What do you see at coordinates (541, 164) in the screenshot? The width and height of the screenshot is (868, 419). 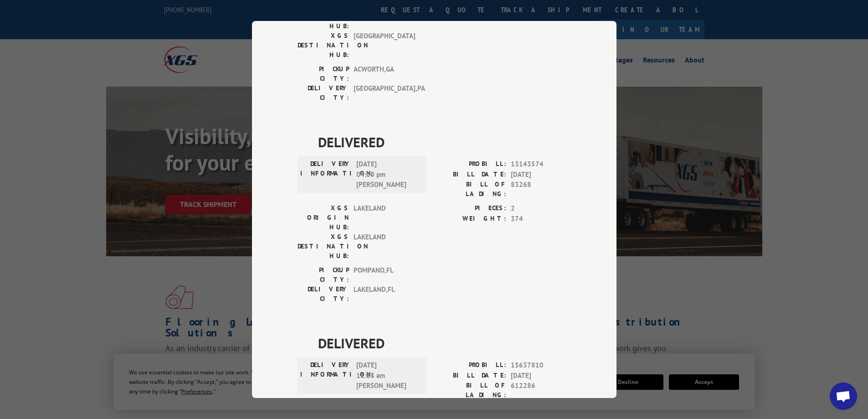 I see `span: 13143574` at bounding box center [541, 164].